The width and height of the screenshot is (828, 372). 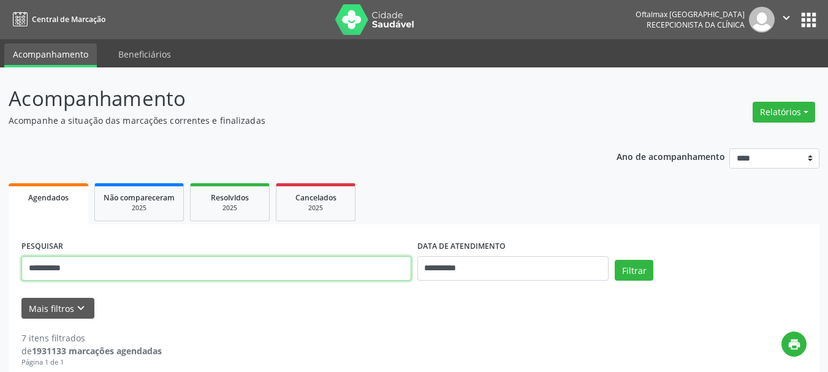 What do you see at coordinates (461, 246) in the screenshot?
I see `label: DATA DE ATENDIMENTO` at bounding box center [461, 246].